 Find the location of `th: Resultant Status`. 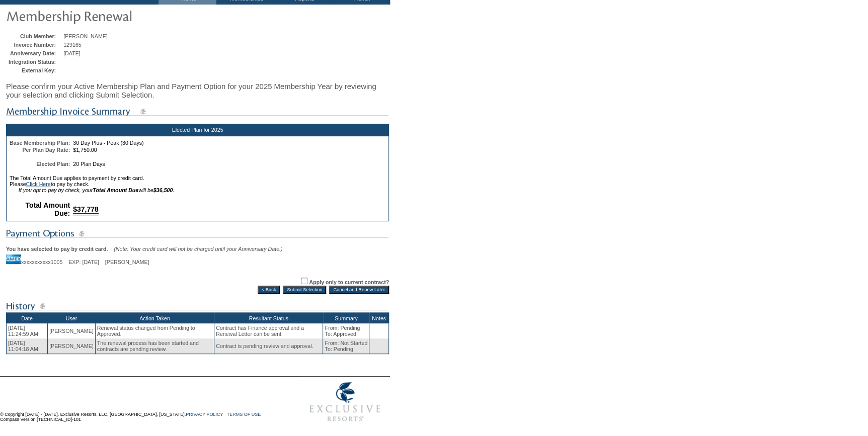

th: Resultant Status is located at coordinates (269, 318).